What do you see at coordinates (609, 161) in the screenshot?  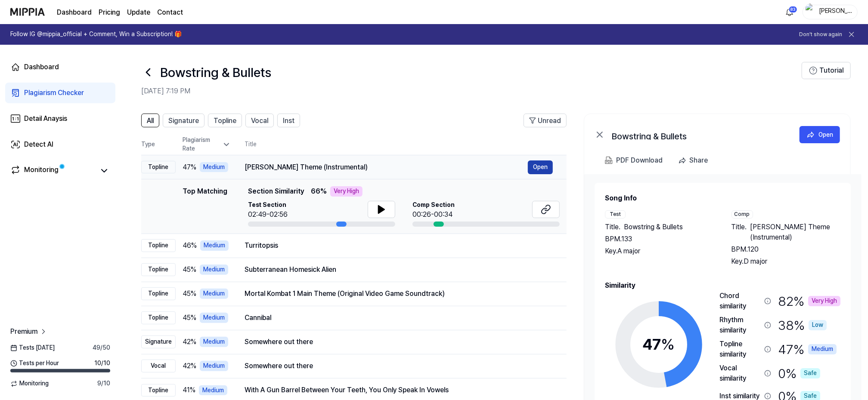 I see `img: PDF Download` at bounding box center [609, 161].